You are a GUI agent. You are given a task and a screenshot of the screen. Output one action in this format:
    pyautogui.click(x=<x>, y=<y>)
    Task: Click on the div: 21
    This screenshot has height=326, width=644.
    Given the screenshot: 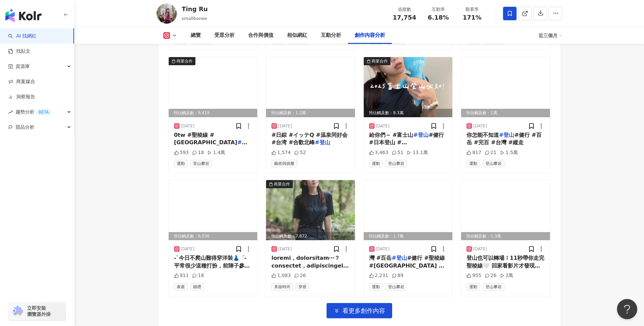 What is the action you would take?
    pyautogui.click(x=490, y=153)
    